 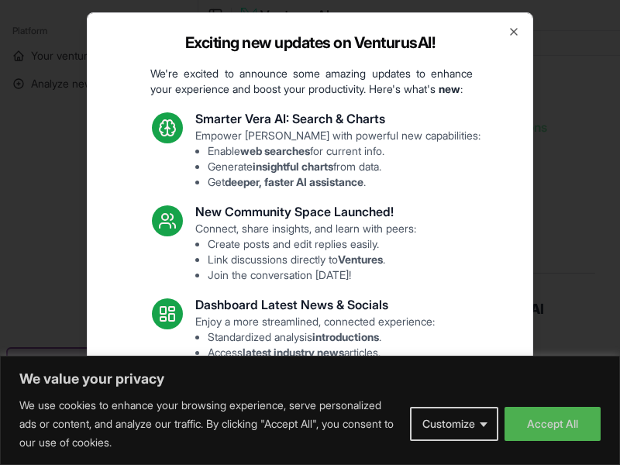 What do you see at coordinates (449, 88) in the screenshot?
I see `strong: new` at bounding box center [449, 88].